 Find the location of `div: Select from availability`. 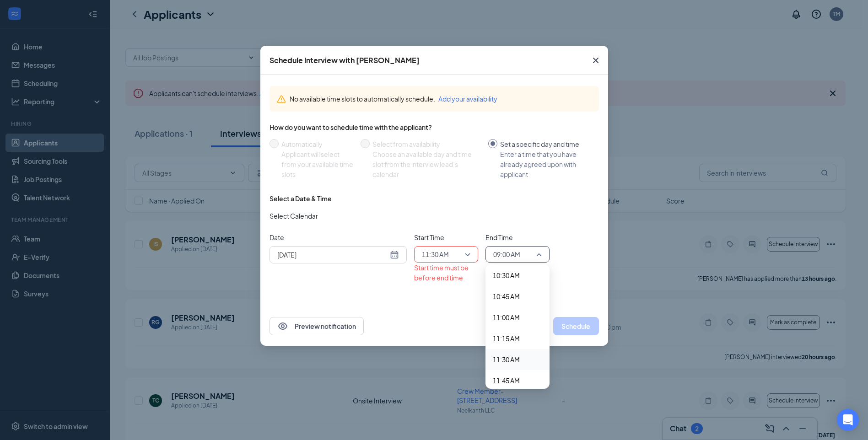

div: Select from availability is located at coordinates (427, 144).